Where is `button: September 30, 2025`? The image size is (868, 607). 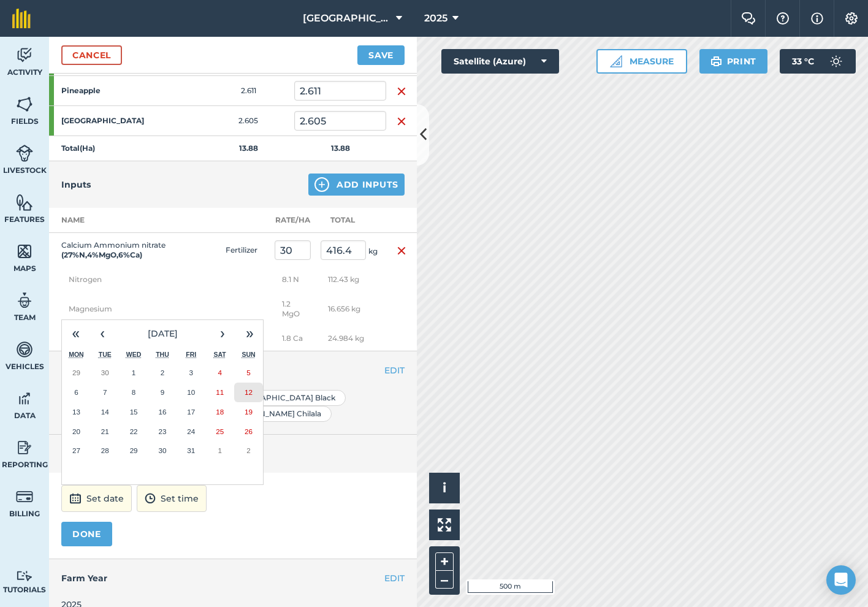 button: September 30, 2025 is located at coordinates (105, 373).